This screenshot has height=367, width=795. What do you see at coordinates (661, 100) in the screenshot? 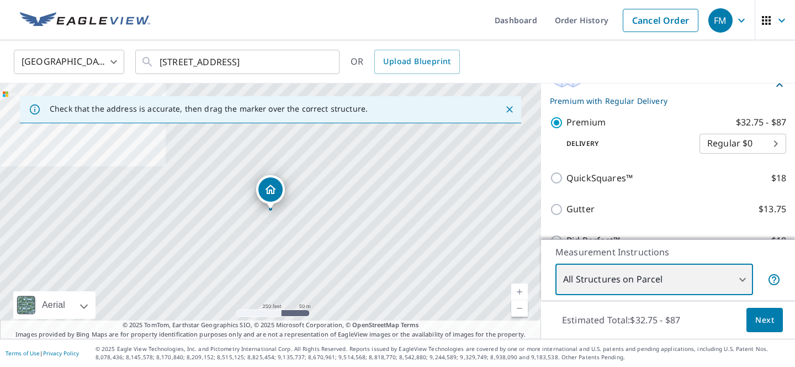
I see `p: Premium with Regular Delivery` at bounding box center [661, 100].